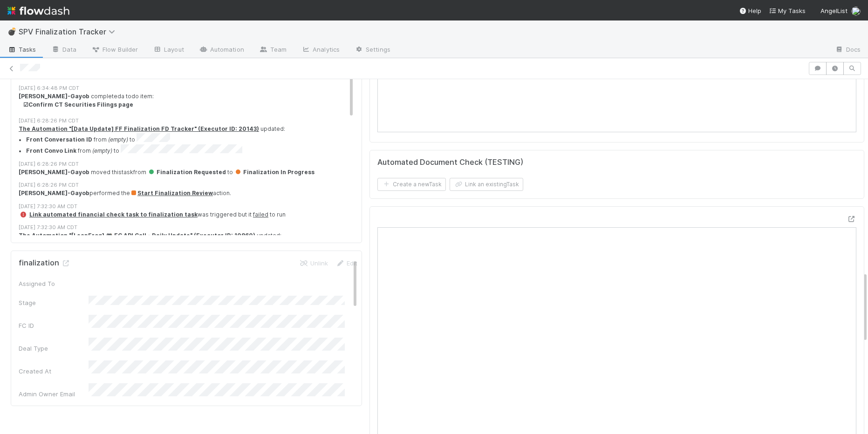  I want to click on span: Finalization Requested, so click(187, 172).